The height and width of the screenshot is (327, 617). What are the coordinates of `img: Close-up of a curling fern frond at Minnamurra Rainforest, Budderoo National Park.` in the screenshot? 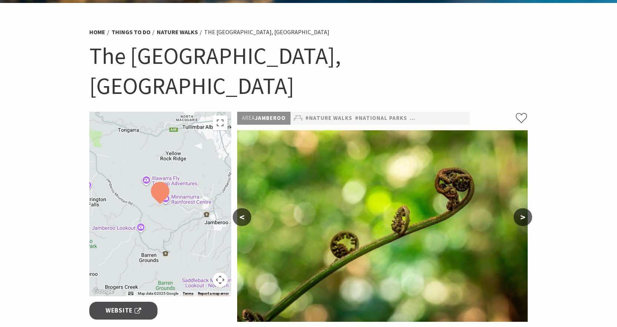 It's located at (383, 226).